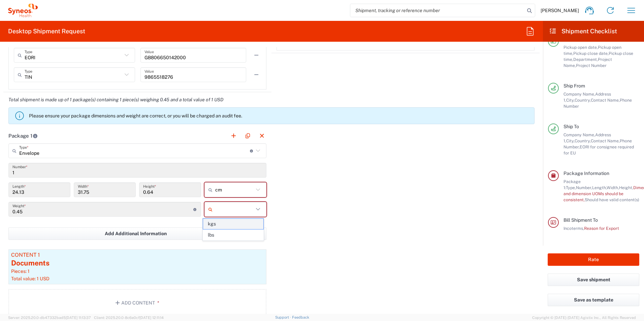 Image resolution: width=644 pixels, height=321 pixels. Describe the element at coordinates (23, 136) in the screenshot. I see `h2: Package 1` at that location.